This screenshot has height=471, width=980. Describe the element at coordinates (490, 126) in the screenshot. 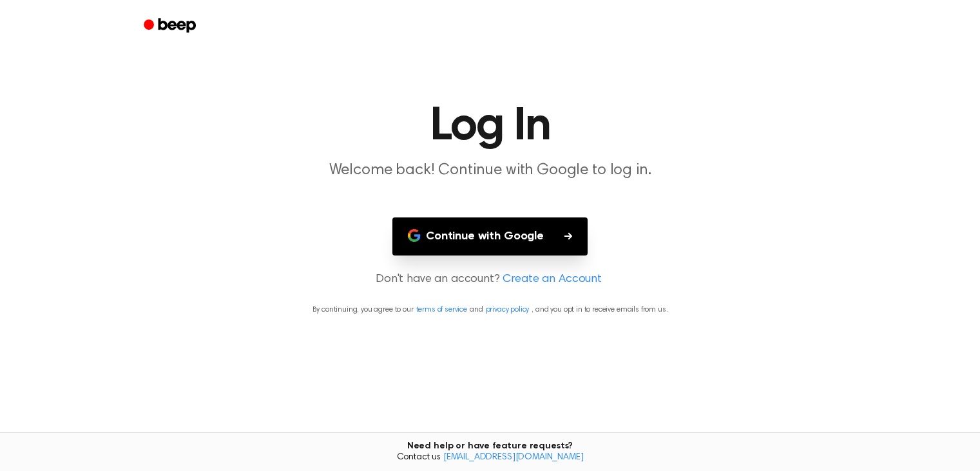

I see `h1: Log In` at that location.